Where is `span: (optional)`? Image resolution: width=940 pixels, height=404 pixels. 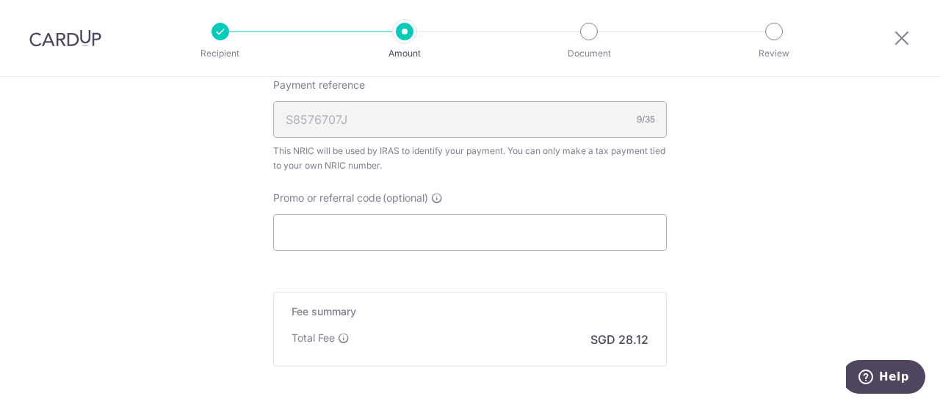
span: (optional) is located at coordinates (405, 198).